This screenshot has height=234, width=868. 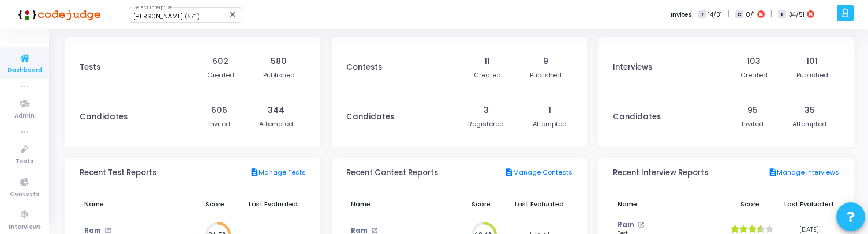 I want to click on div: 3, so click(x=486, y=110).